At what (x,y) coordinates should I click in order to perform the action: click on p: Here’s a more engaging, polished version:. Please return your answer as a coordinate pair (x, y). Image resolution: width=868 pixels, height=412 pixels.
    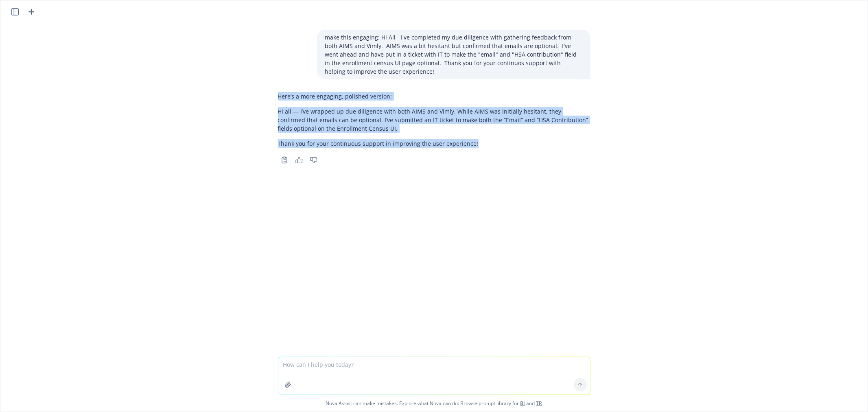
    Looking at the image, I should click on (434, 96).